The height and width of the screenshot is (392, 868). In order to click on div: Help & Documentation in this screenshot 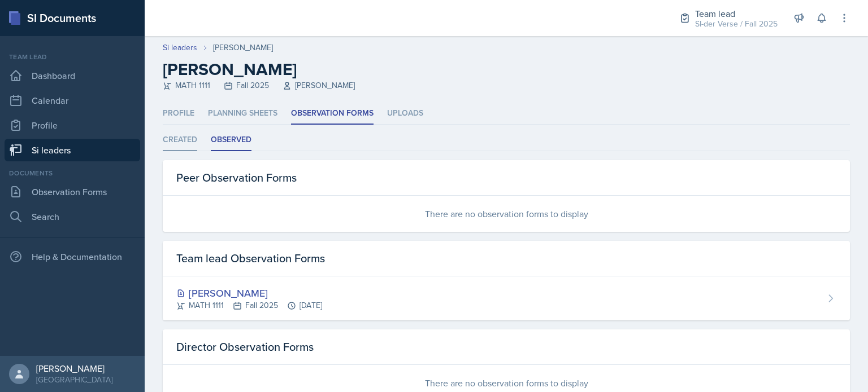, I will do `click(72, 257)`.